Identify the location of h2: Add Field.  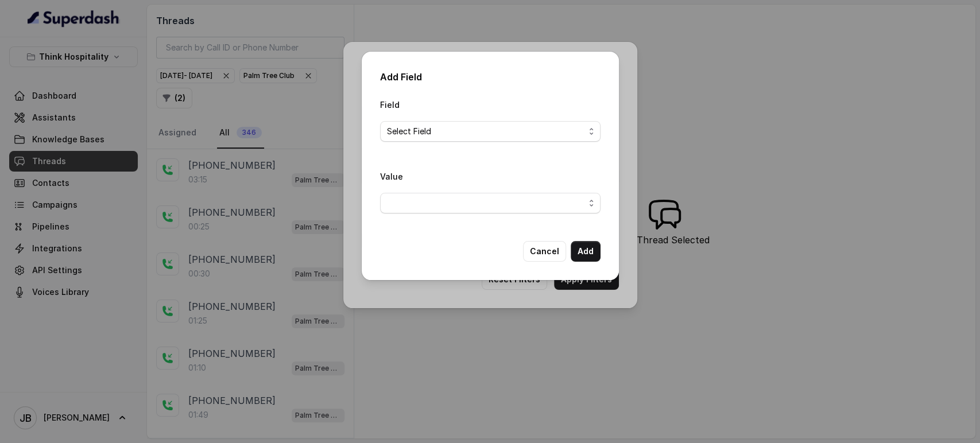
(491, 77).